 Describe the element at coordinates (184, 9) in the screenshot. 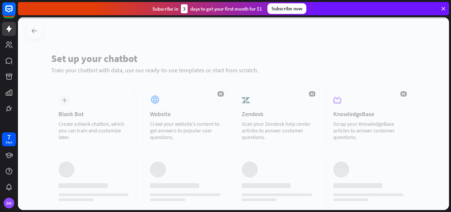

I see `div: 3` at that location.